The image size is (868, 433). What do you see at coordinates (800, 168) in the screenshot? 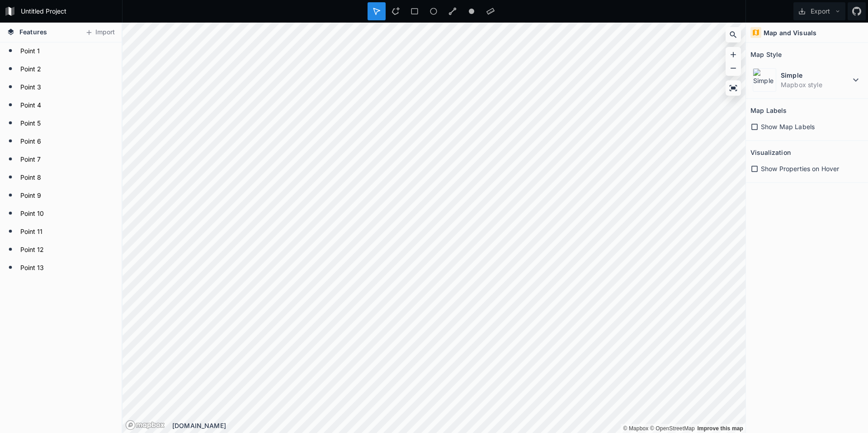
I see `span: Show Properties on Hover` at bounding box center [800, 168].